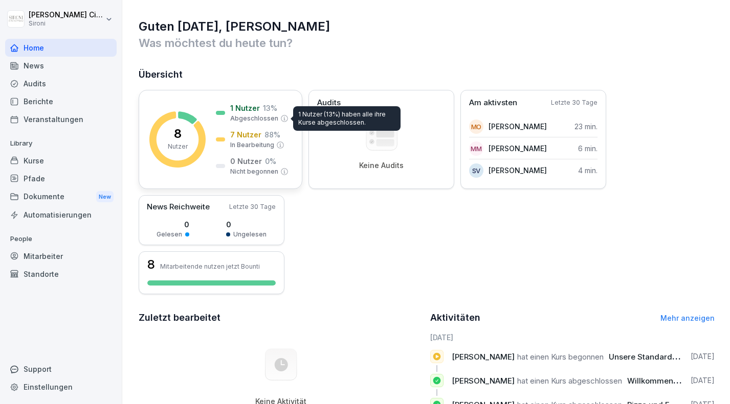  Describe the element at coordinates (270, 108) in the screenshot. I see `p: 13 %` at that location.